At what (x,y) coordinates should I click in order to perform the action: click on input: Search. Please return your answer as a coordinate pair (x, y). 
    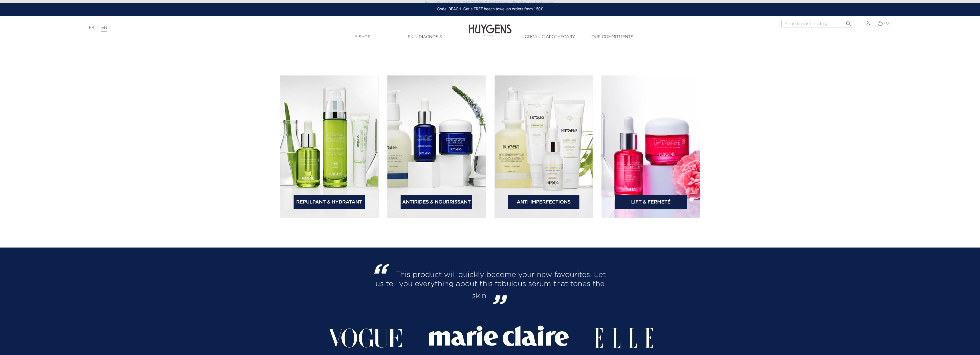
    Looking at the image, I should click on (818, 24).